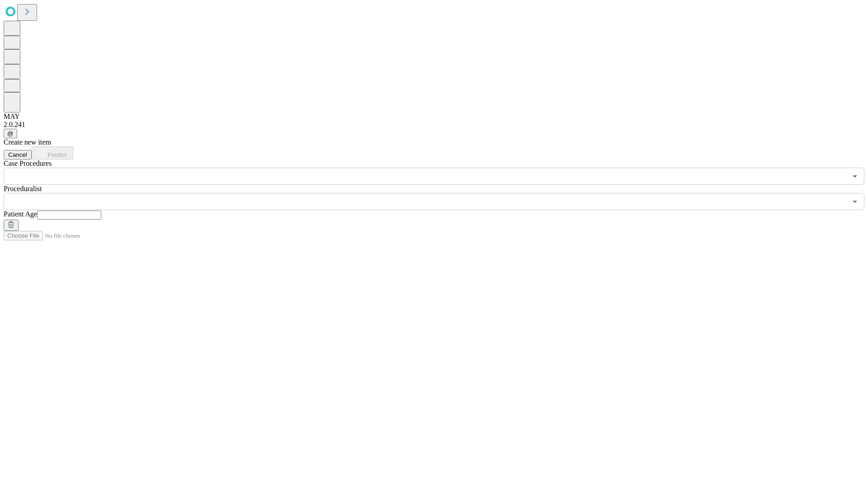  I want to click on button: Predict, so click(52, 153).